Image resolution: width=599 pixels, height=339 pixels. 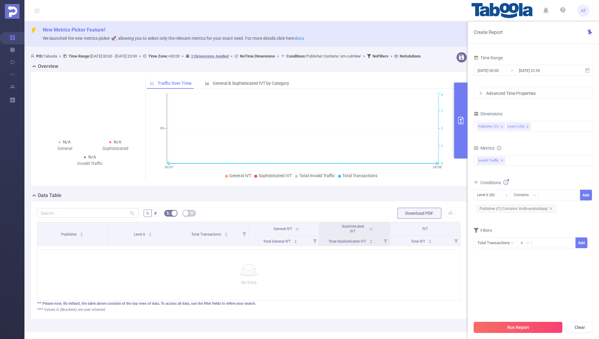 I want to click on b: Conditions :, so click(x=296, y=56).